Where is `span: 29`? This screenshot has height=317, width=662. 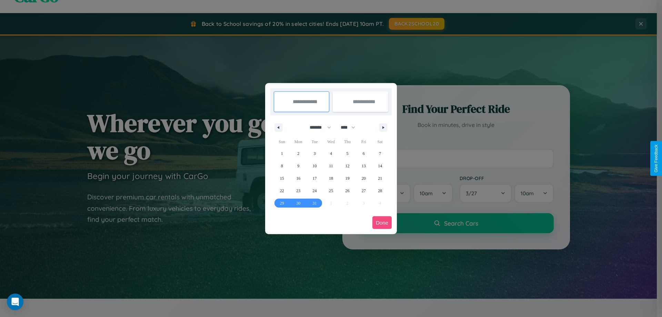
span: 29 is located at coordinates (282, 203).